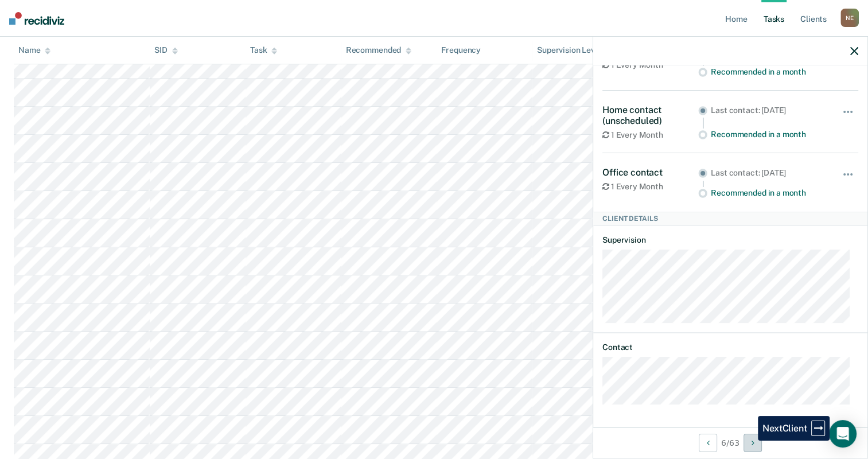 This screenshot has height=459, width=868. What do you see at coordinates (379, 50) in the screenshot?
I see `div: Recommended` at bounding box center [379, 50].